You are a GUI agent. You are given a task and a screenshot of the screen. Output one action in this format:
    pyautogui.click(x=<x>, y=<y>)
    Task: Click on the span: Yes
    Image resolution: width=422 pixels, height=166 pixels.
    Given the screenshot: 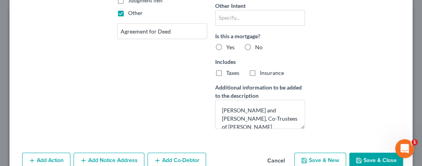 What is the action you would take?
    pyautogui.click(x=230, y=47)
    